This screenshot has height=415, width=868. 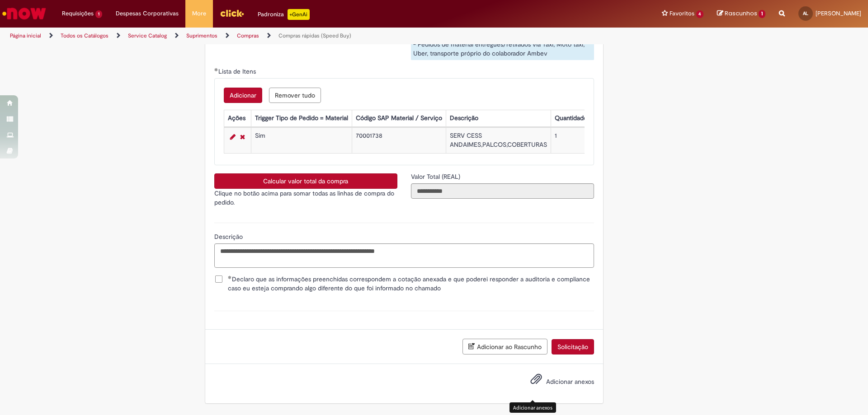 I want to click on button: Solicitação, so click(x=573, y=347).